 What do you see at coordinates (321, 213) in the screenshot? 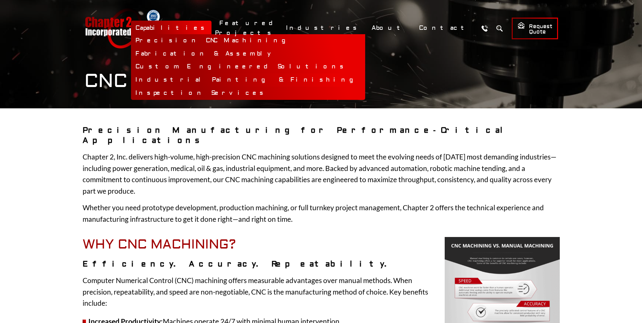
I see `p: Whether you need prototype development, production machining, or full turnkey project management,...` at bounding box center [321, 213].